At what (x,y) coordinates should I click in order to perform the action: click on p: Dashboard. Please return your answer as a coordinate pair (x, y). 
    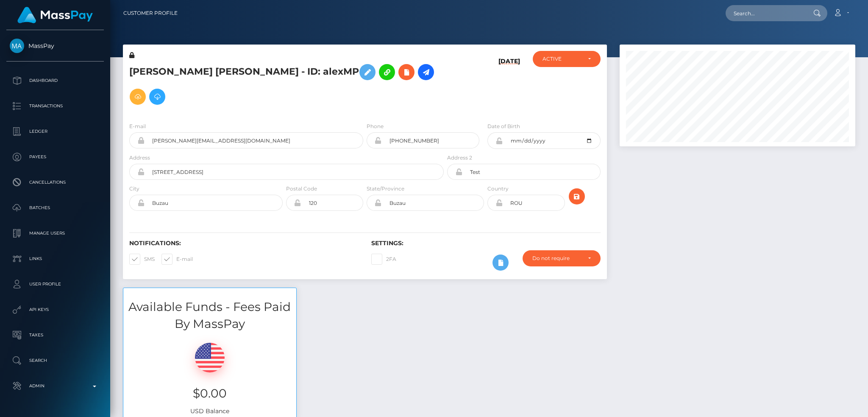
    Looking at the image, I should click on (55, 81).